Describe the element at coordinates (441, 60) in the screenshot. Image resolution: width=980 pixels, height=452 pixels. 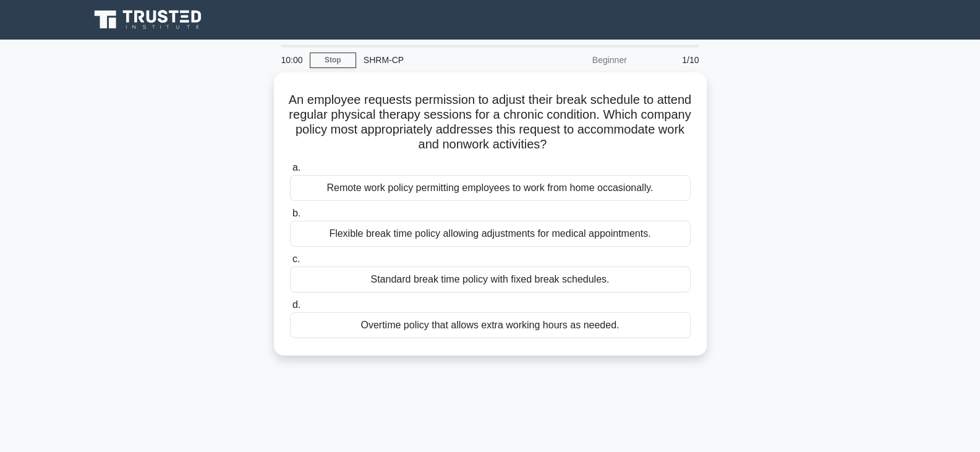
I see `div: SHRM-CP` at that location.